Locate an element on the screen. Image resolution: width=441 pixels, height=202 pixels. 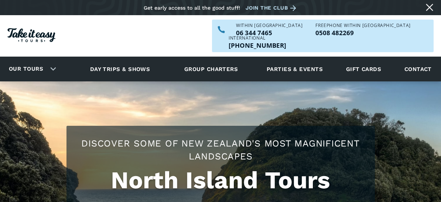
p: 06 344 7465 is located at coordinates (269, 32).